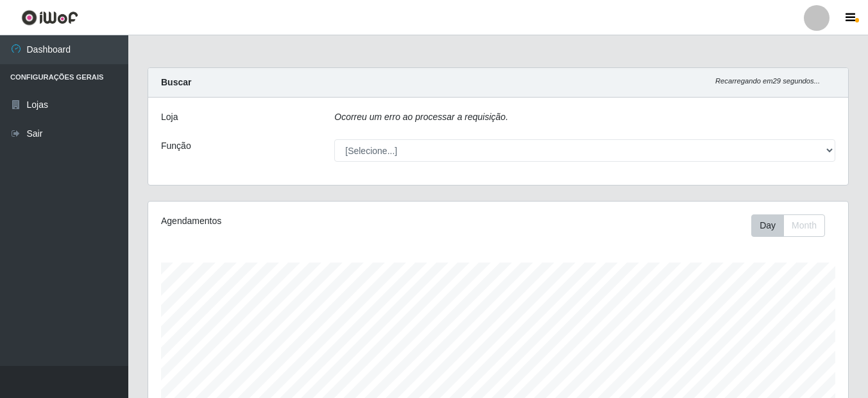 The height and width of the screenshot is (398, 868). I want to click on div: First group, so click(787, 225).